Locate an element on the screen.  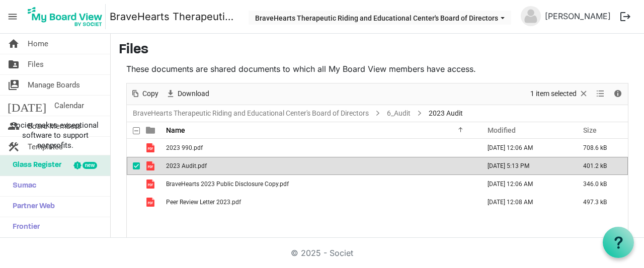
span: home is located at coordinates (14, 44).